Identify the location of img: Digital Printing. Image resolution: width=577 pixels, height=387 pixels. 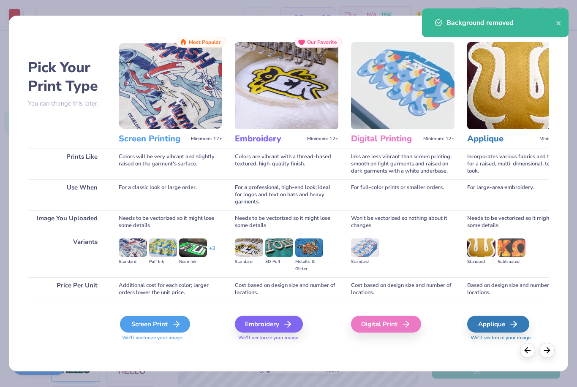
(402, 86).